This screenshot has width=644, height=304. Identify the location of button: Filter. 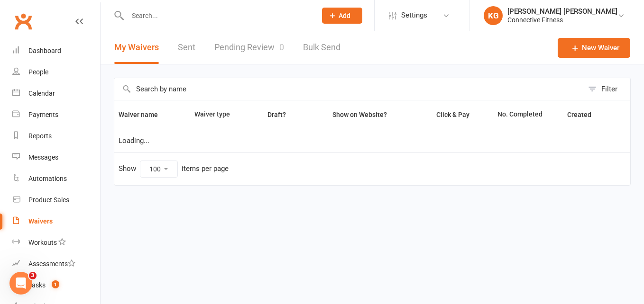
(606, 89).